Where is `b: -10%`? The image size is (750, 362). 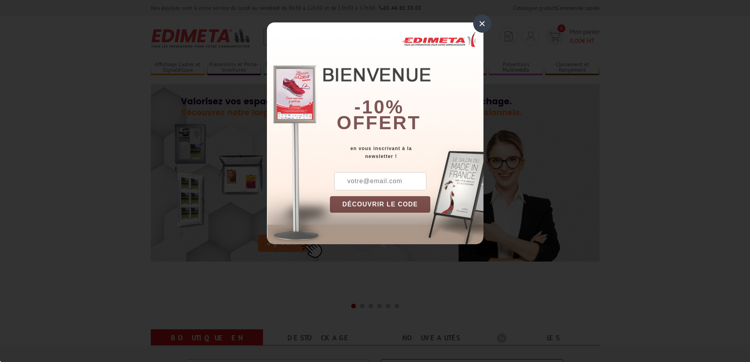
b: -10% is located at coordinates (379, 107).